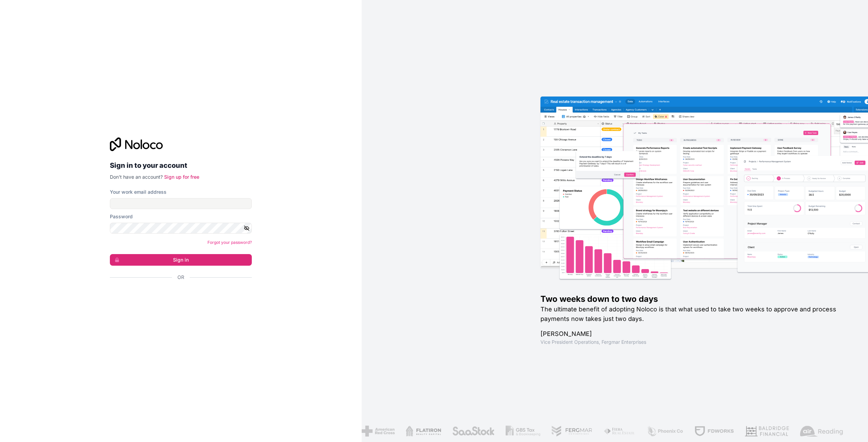 Image resolution: width=868 pixels, height=442 pixels. I want to click on span: Or, so click(181, 277).